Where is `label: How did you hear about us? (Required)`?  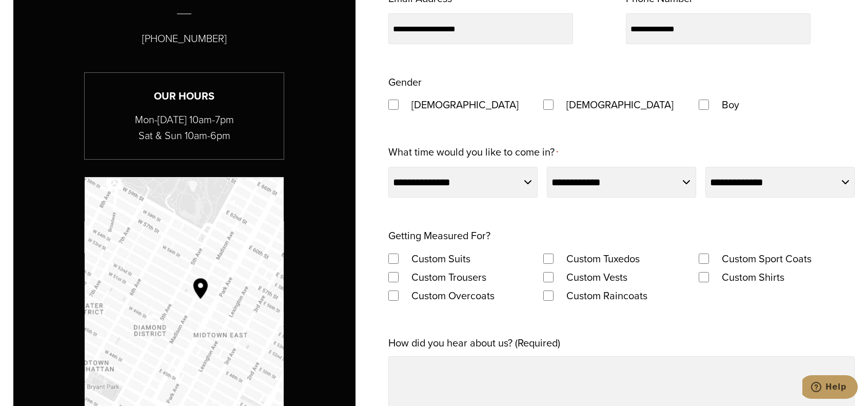 label: How did you hear about us? (Required) is located at coordinates (474, 342).